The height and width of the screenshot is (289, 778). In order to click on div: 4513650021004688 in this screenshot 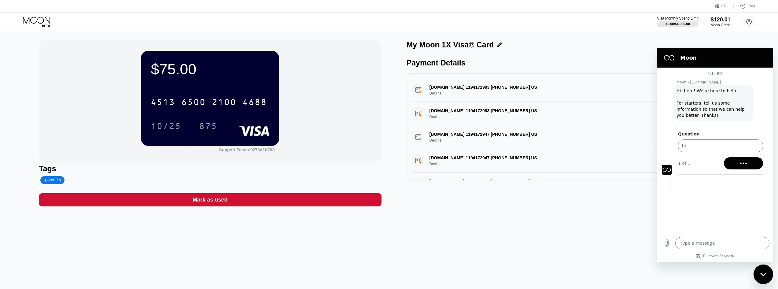, I will do `click(209, 102)`.